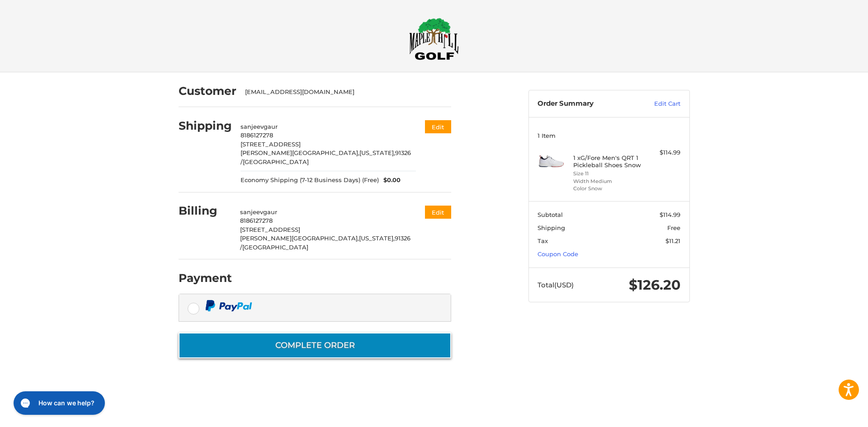  What do you see at coordinates (205, 210) in the screenshot?
I see `h2: Billing` at bounding box center [205, 210].